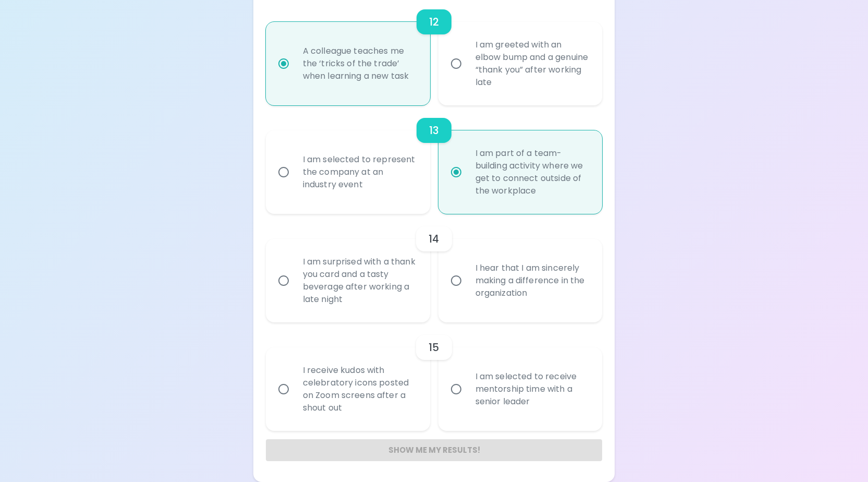 Image resolution: width=868 pixels, height=482 pixels. What do you see at coordinates (359, 172) in the screenshot?
I see `div: I am selected to represent the company at an industry event` at bounding box center [359, 172].